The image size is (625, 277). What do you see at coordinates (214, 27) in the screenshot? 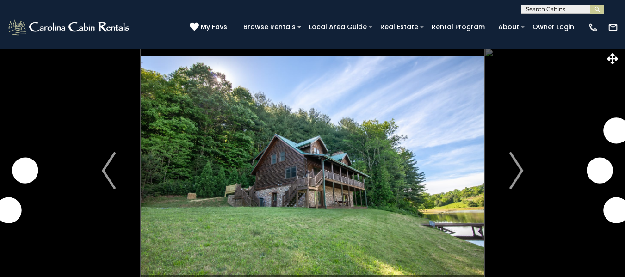
I see `span: My Favs` at bounding box center [214, 27].